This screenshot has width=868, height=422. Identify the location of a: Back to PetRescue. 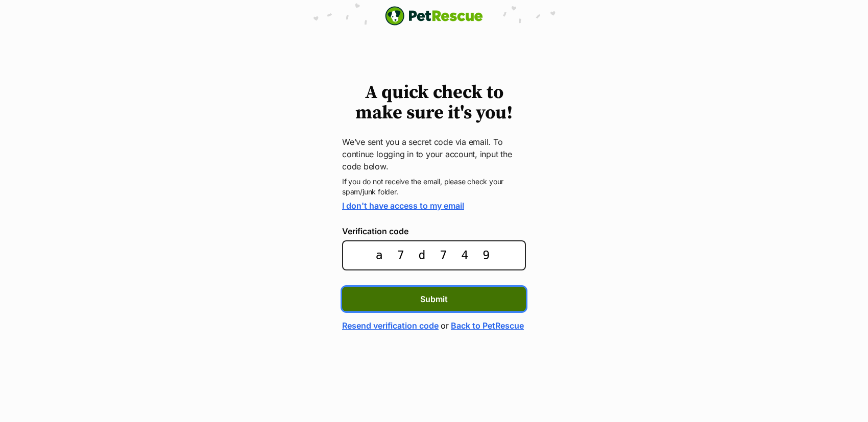
(487, 326).